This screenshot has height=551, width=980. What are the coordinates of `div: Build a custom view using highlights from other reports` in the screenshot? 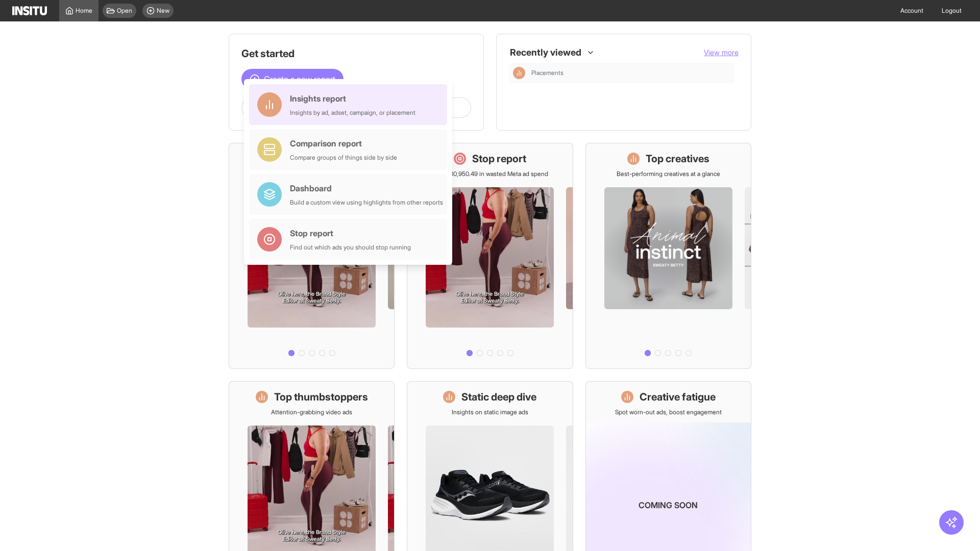 It's located at (366, 202).